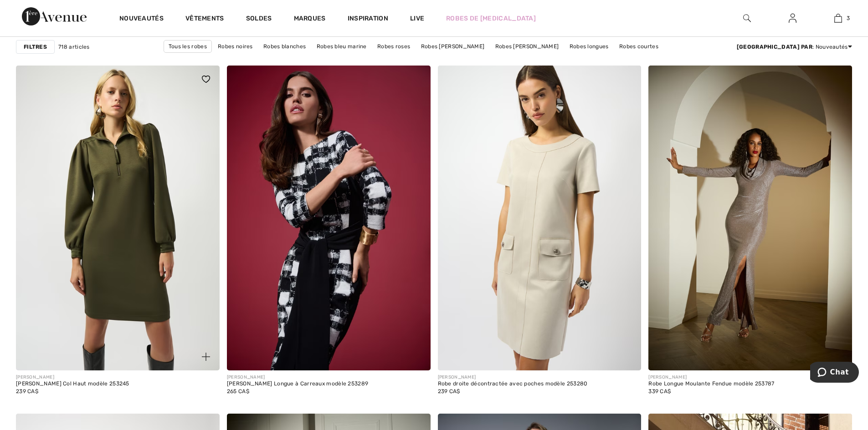  Describe the element at coordinates (141, 19) in the screenshot. I see `a: Nouveautés` at that location.